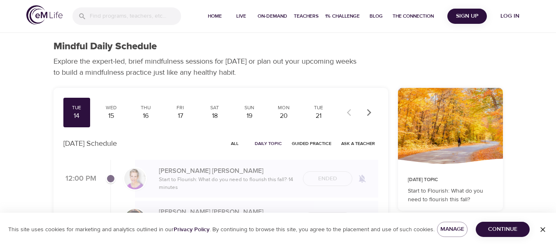 The image size is (556, 246). I want to click on span: On-Demand, so click(272, 16).